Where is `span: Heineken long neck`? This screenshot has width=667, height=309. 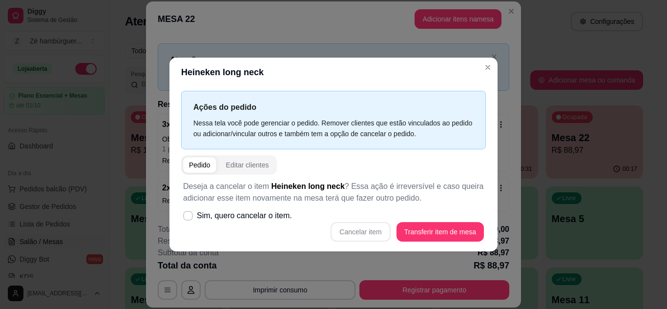
span: Heineken long neck is located at coordinates (308, 186).